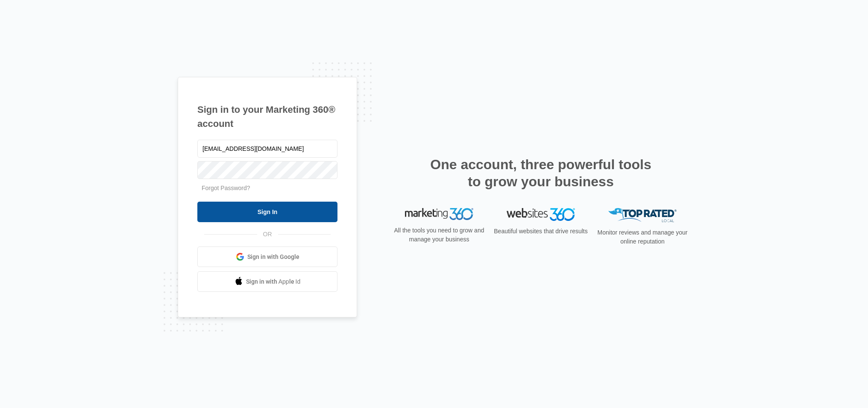 This screenshot has height=408, width=868. I want to click on a: Sign in with Google, so click(268, 256).